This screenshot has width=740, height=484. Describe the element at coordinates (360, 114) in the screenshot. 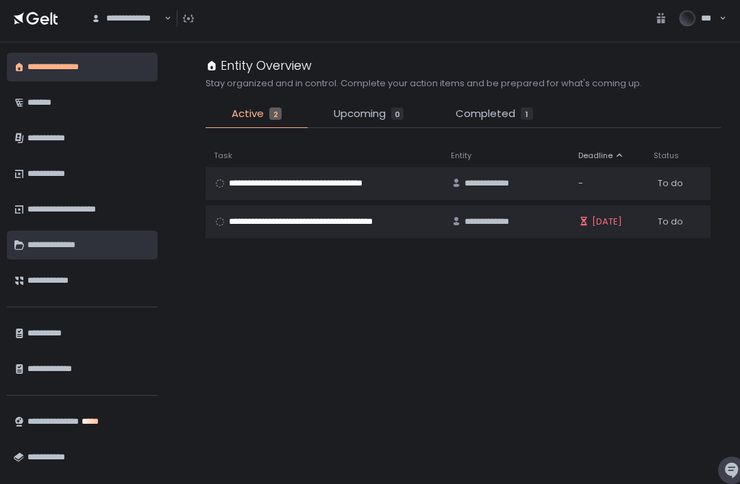

I see `span: Upcoming` at that location.